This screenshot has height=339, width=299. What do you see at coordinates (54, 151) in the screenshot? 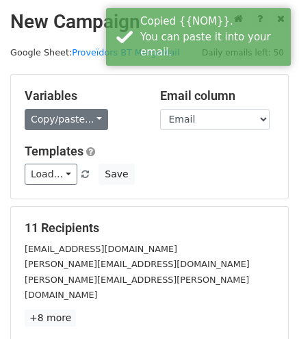
I see `a: Templates` at bounding box center [54, 151].